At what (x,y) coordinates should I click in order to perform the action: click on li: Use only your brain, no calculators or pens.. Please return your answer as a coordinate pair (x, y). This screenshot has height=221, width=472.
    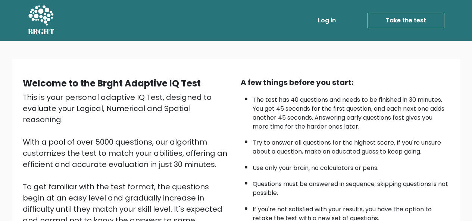
    Looking at the image, I should click on (351, 167).